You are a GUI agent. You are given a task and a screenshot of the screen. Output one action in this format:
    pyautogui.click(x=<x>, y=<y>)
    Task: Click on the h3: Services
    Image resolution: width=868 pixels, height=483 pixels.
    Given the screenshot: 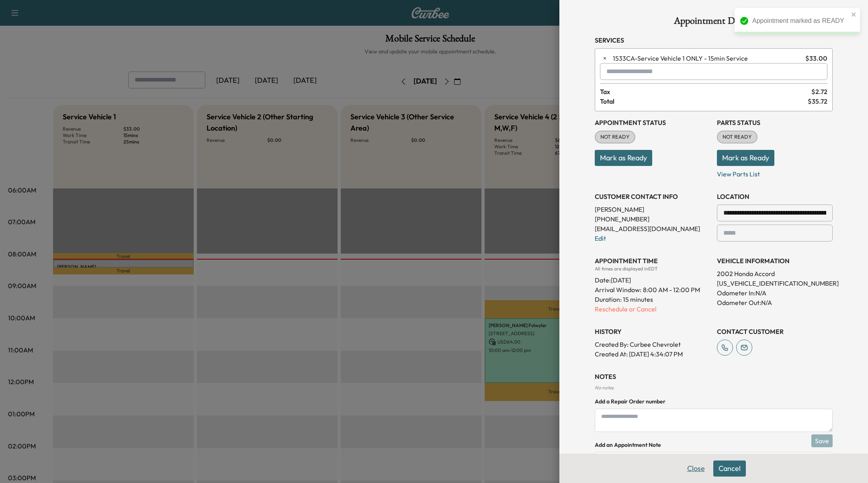 What is the action you would take?
    pyautogui.click(x=714, y=40)
    